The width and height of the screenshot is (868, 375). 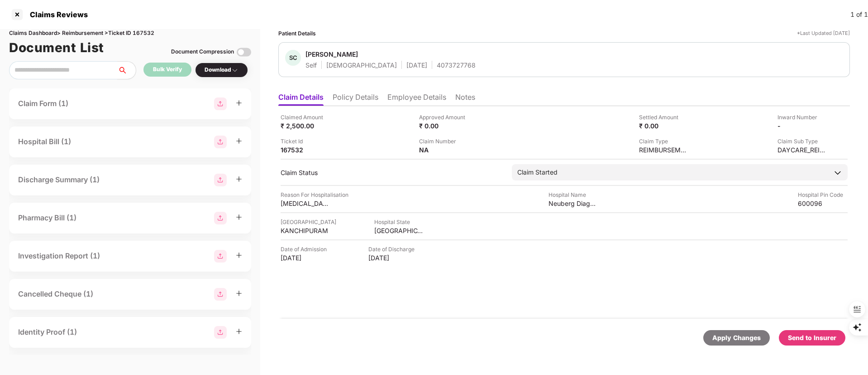 What do you see at coordinates (838, 172) in the screenshot?
I see `img: downArrowIcon` at bounding box center [838, 172].